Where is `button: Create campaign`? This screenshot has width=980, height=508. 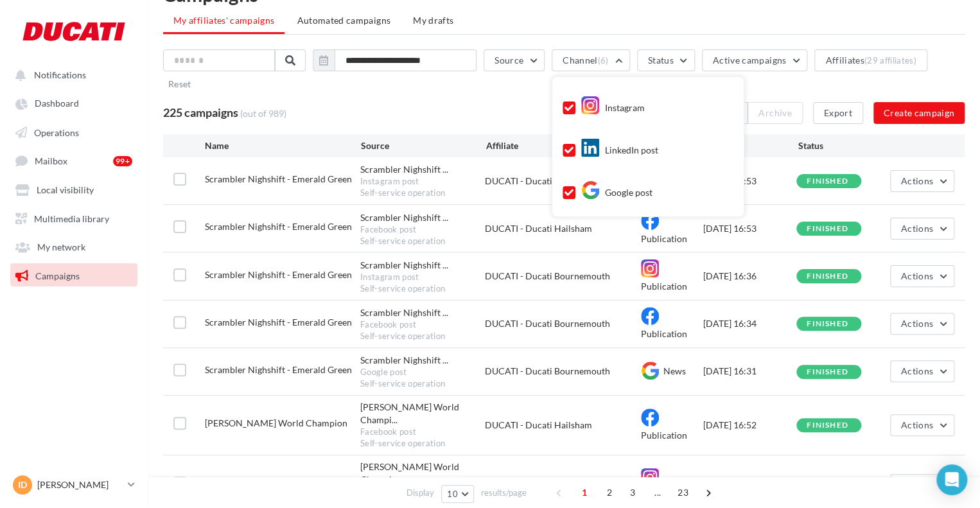
button: Create campaign is located at coordinates (919, 113).